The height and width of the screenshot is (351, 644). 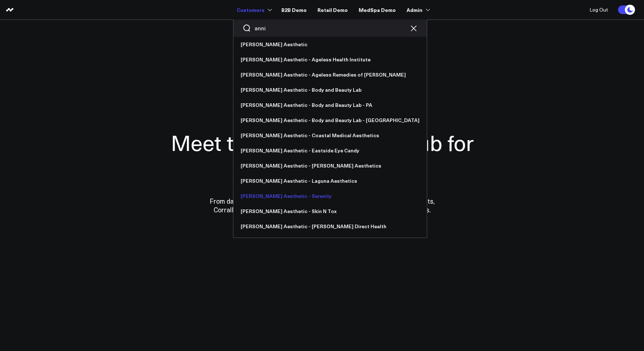 I want to click on a: Retail Demo, so click(x=333, y=10).